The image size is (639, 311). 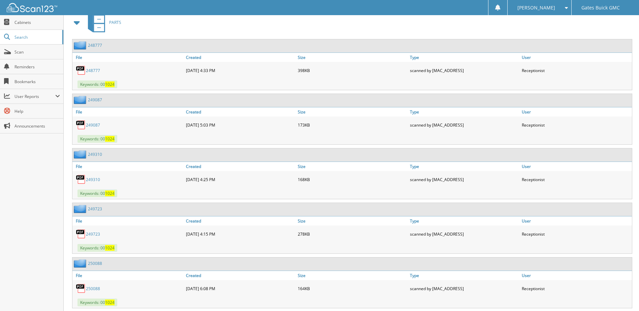 I want to click on div: Chat Widget, so click(x=623, y=295).